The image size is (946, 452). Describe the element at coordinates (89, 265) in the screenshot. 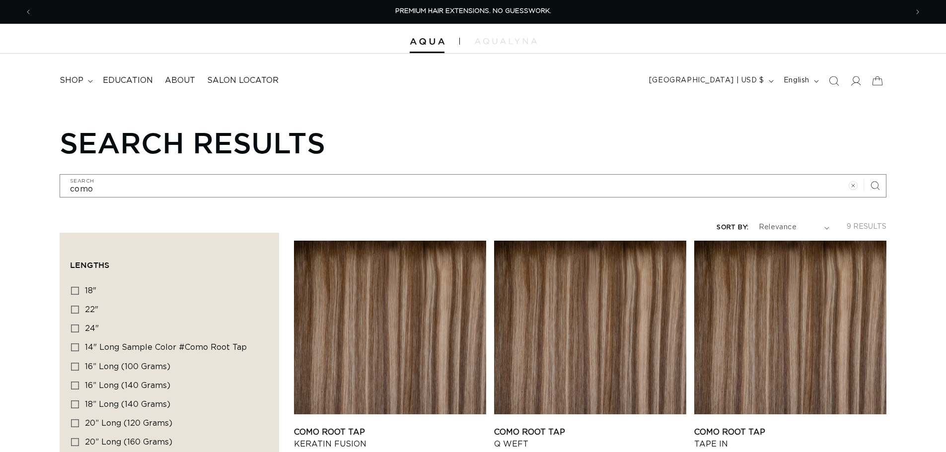

I see `span: Lengths` at that location.